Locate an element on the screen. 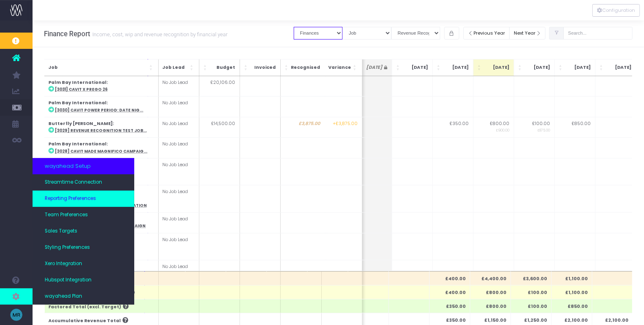  span: Invoiced is located at coordinates (263, 68).